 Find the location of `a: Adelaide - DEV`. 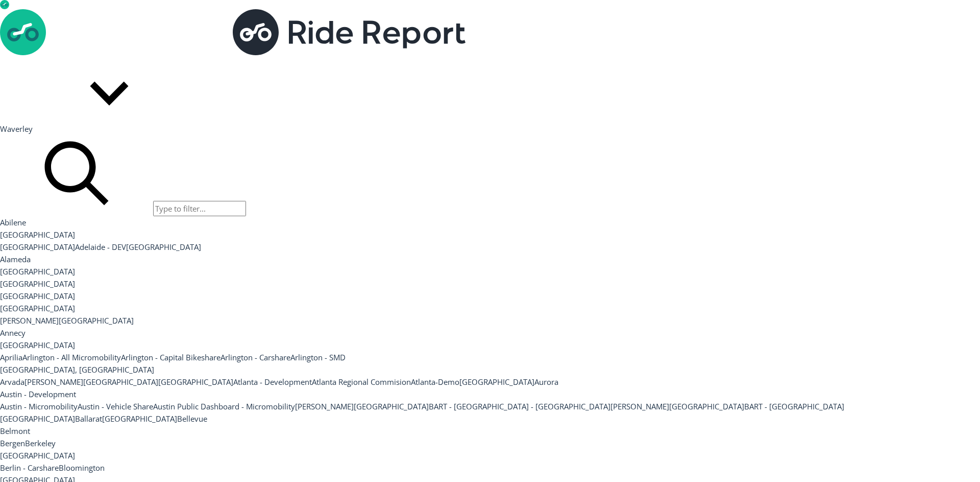

a: Adelaide - DEV is located at coordinates (101, 247).